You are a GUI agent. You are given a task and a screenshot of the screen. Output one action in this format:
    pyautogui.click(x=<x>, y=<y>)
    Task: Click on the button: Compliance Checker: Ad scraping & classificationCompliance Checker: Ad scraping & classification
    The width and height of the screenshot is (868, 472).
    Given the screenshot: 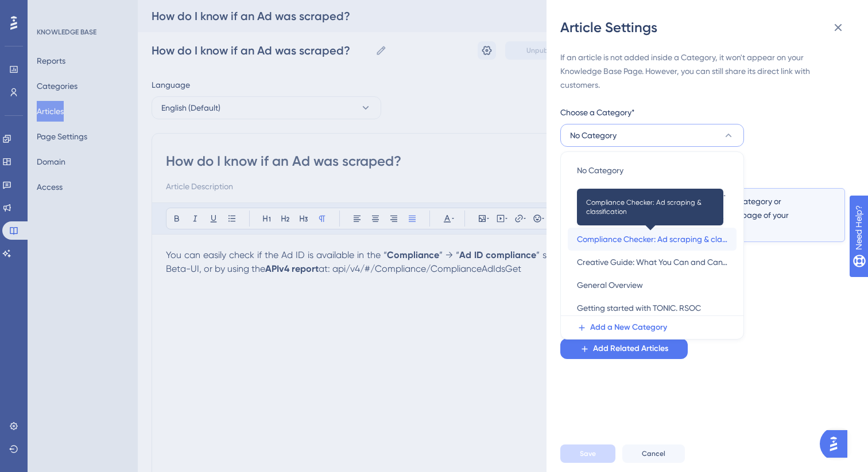 What is the action you would take?
    pyautogui.click(x=652, y=239)
    